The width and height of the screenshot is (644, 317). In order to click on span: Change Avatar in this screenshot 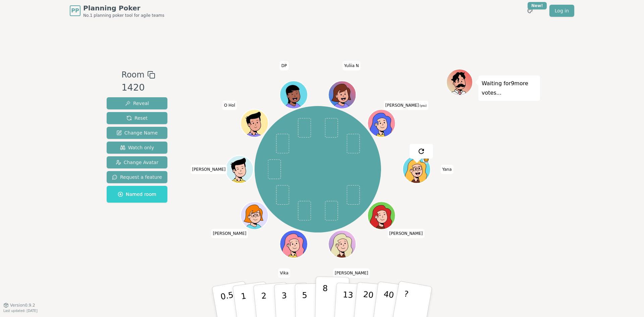, I will do `click(137, 162)`.